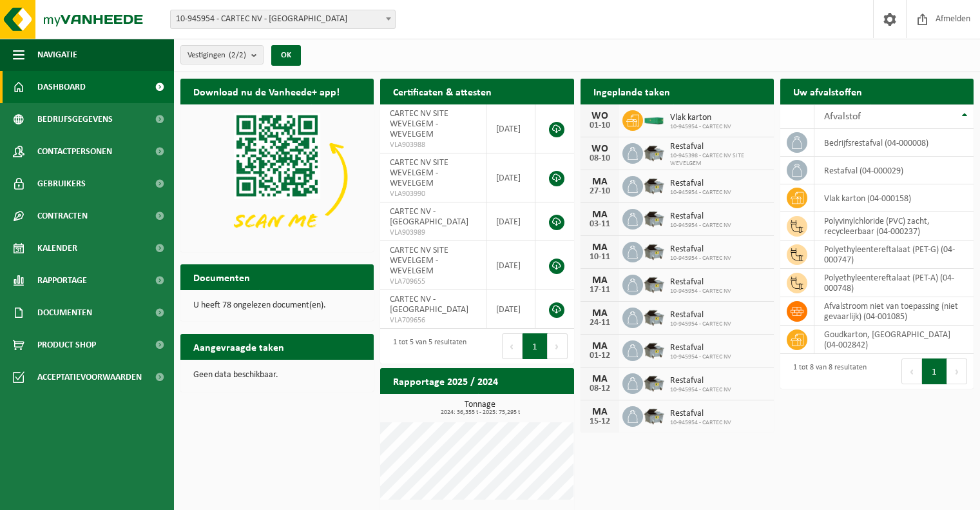 This screenshot has height=510, width=980. Describe the element at coordinates (600, 323) in the screenshot. I see `div: 24-11` at that location.